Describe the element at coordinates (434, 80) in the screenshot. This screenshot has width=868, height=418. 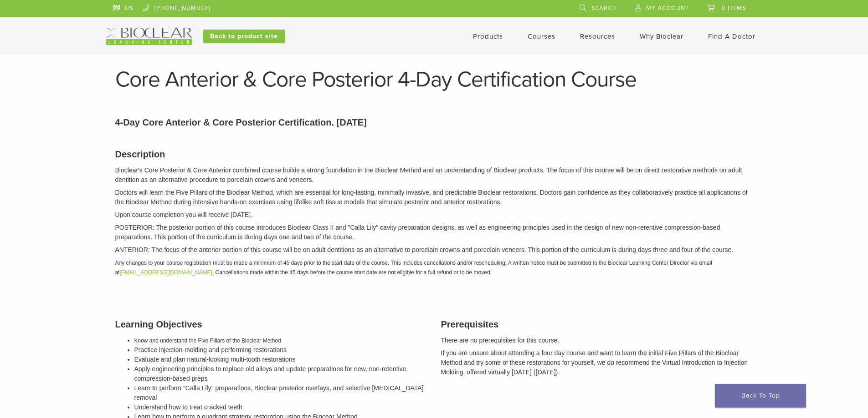
I see `h1: Core Anterior & Core Posterior 4-Day Certification Course` at that location.